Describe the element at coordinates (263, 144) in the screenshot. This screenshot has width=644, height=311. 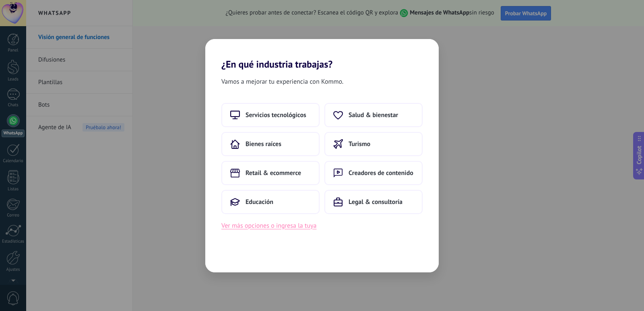
I see `span: Bienes raíces` at that location.